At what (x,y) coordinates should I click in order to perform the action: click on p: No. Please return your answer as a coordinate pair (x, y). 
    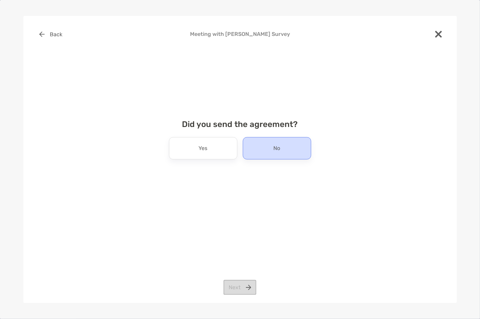
    Looking at the image, I should click on (277, 148).